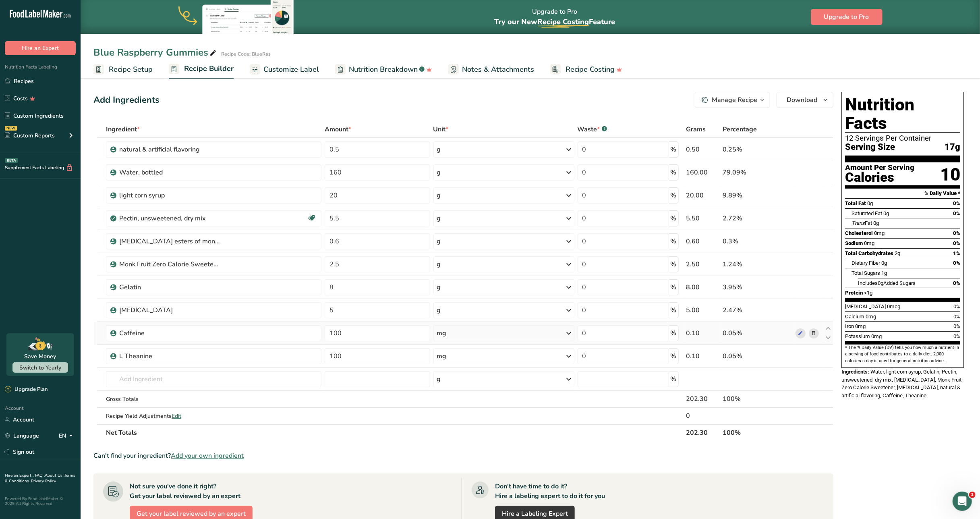 The width and height of the screenshot is (980, 519). Describe the element at coordinates (732, 100) in the screenshot. I see `button: Manage Recipe` at that location.